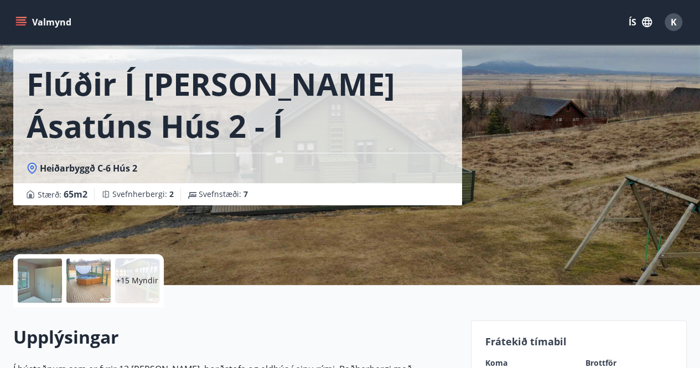 This screenshot has width=700, height=368. What do you see at coordinates (223, 194) in the screenshot?
I see `span: Svefnstæði :` at bounding box center [223, 194].